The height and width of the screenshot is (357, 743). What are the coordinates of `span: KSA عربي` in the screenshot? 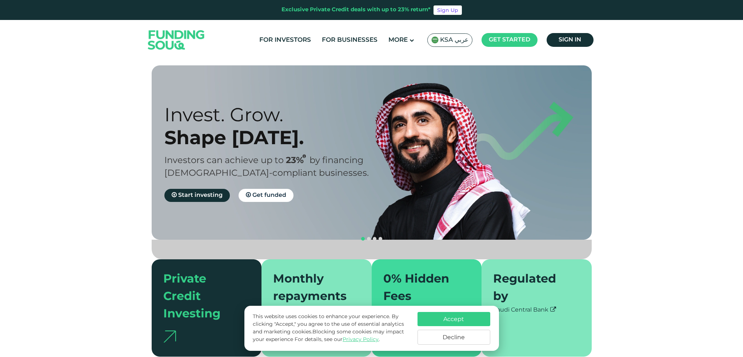 It's located at (454, 40).